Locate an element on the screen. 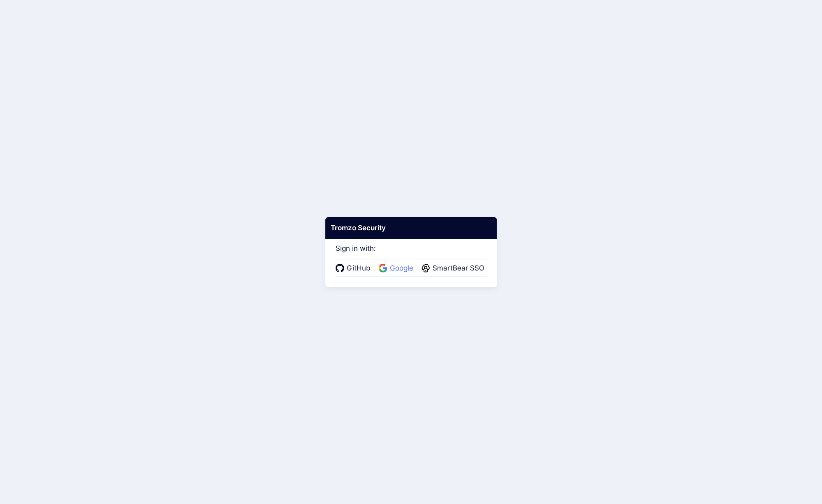 Image resolution: width=822 pixels, height=504 pixels. div: Tromzo Security is located at coordinates (411, 228).